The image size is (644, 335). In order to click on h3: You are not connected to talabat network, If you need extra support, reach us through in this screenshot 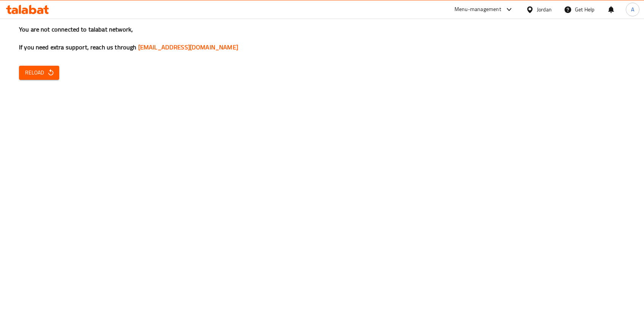, I will do `click(322, 39)`.